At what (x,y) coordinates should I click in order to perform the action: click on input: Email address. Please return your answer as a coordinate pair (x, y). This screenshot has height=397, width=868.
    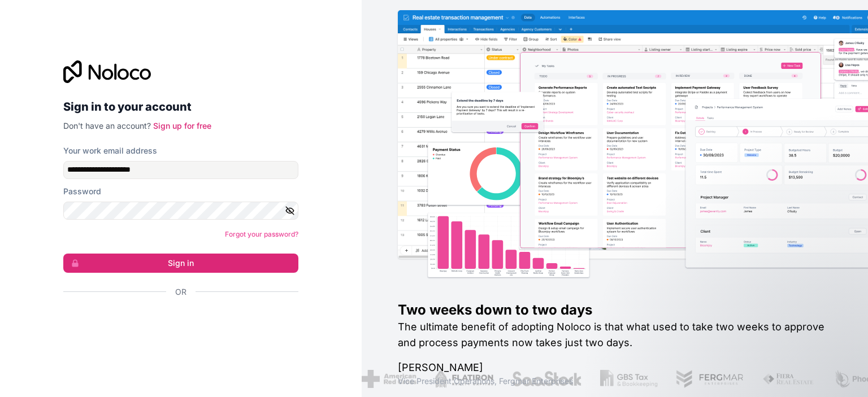
    Looking at the image, I should click on (181, 170).